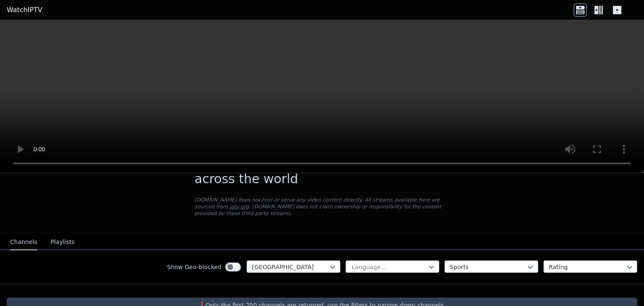 The image size is (644, 306). What do you see at coordinates (24, 10) in the screenshot?
I see `a: WatchIPTV` at bounding box center [24, 10].